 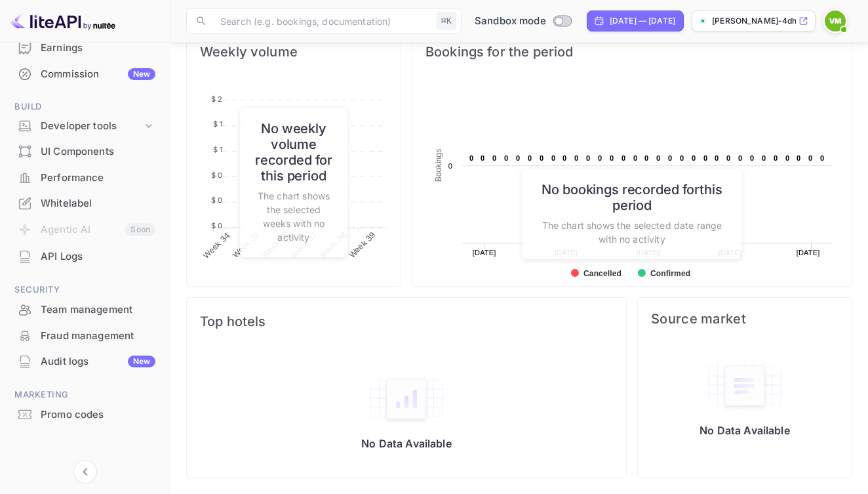 What do you see at coordinates (603, 274) in the screenshot?
I see `text: Cancelled` at bounding box center [603, 274].